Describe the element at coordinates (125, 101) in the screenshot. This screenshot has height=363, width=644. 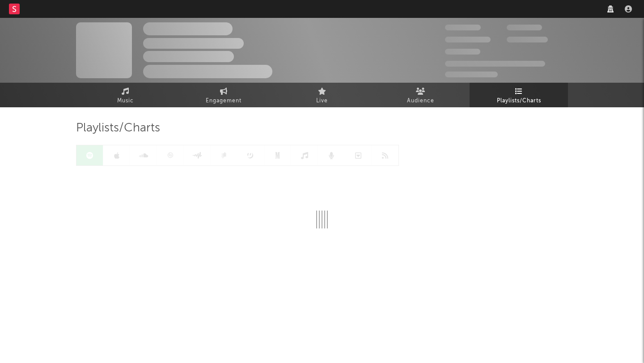
I see `span: Music` at that location.